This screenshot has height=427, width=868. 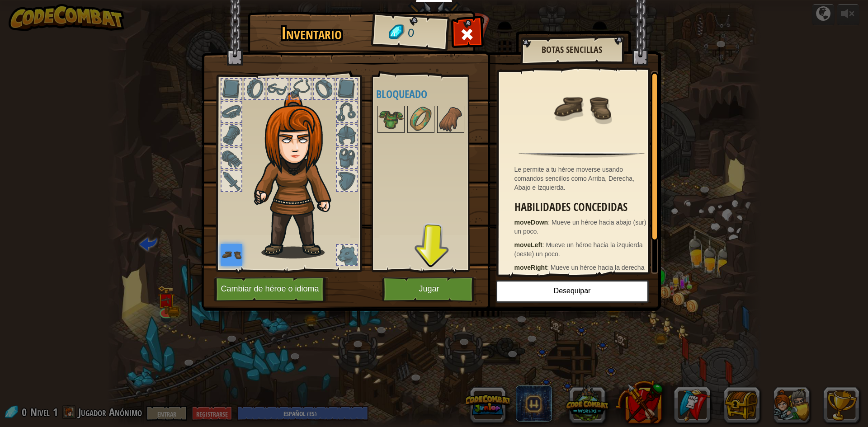 I want to click on button: Jugar, so click(x=429, y=290).